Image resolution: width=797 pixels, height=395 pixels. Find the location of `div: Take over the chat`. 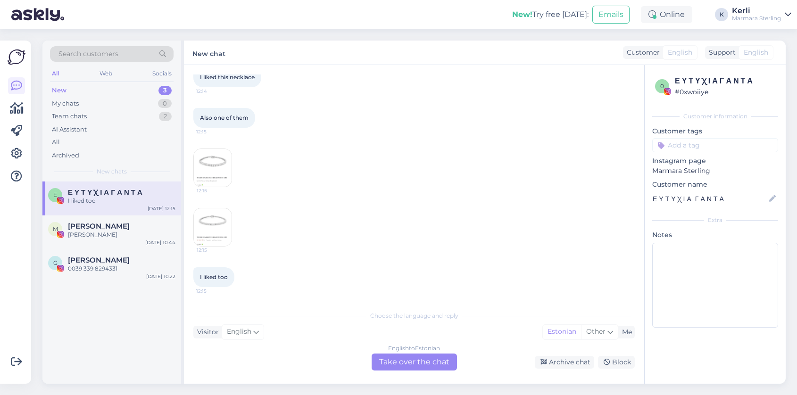

div: Take over the chat is located at coordinates (414, 362).